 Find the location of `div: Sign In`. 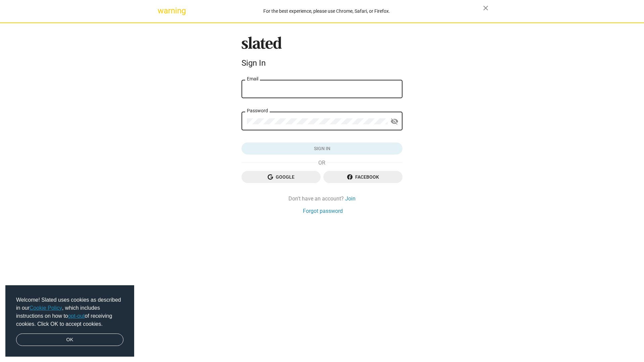

div: Sign In is located at coordinates (322, 63).